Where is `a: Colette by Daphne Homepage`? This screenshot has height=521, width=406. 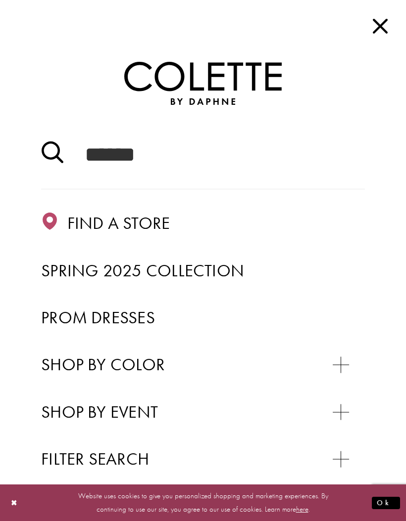 a: Colette by Daphne Homepage is located at coordinates (202, 83).